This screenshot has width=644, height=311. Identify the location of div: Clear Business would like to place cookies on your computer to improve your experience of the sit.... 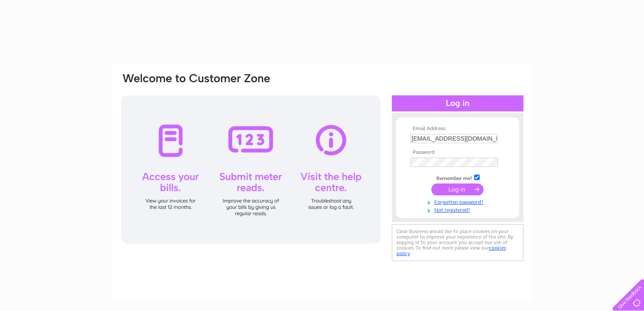
(458, 243).